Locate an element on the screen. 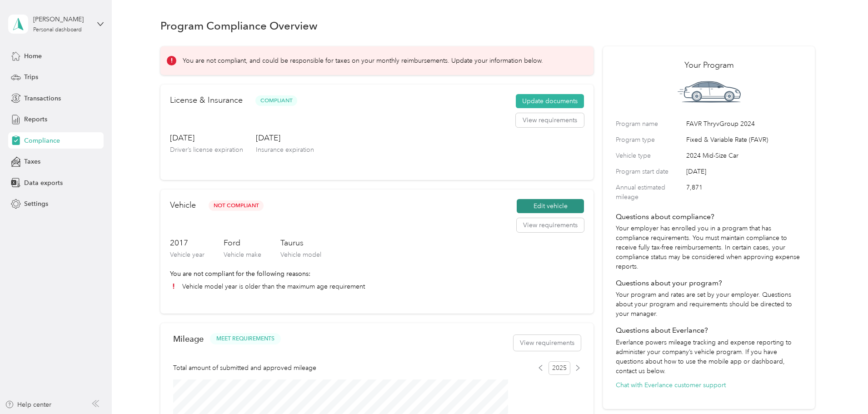 The height and width of the screenshot is (414, 868). span: FAVR ThryvGroup 2024 is located at coordinates (744, 123).